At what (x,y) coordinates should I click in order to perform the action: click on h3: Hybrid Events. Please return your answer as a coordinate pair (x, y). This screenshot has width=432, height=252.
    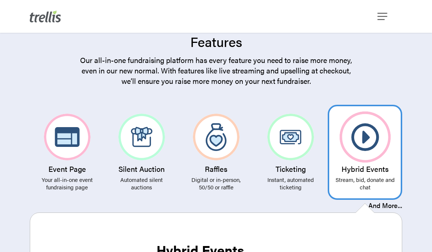
    Looking at the image, I should click on (365, 169).